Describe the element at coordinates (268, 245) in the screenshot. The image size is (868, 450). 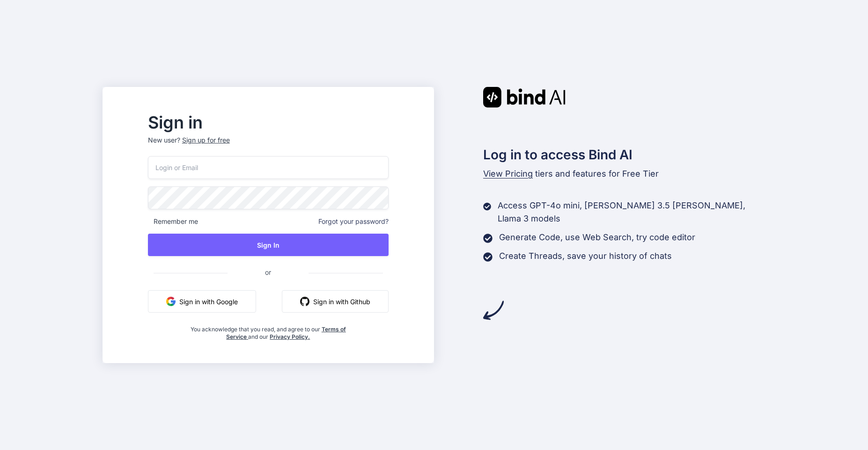
I see `button: Sign In` at that location.